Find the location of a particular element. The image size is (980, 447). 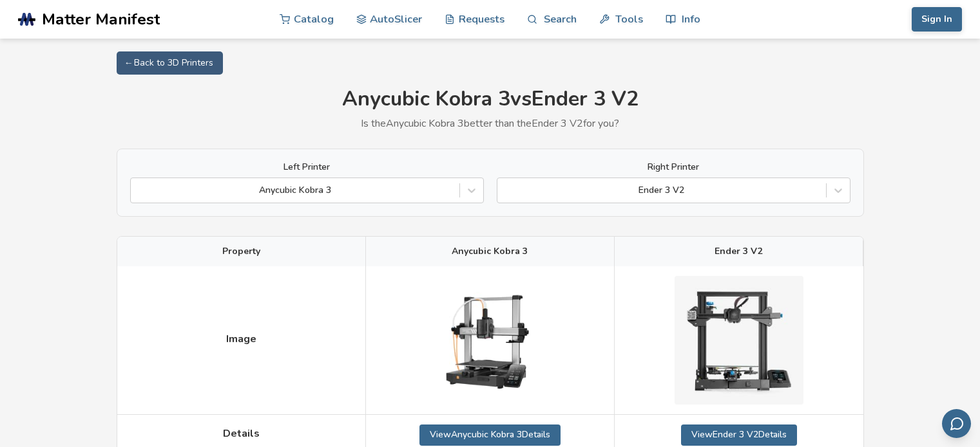

span: Anycubic Kobra 3 is located at coordinates (490, 252).